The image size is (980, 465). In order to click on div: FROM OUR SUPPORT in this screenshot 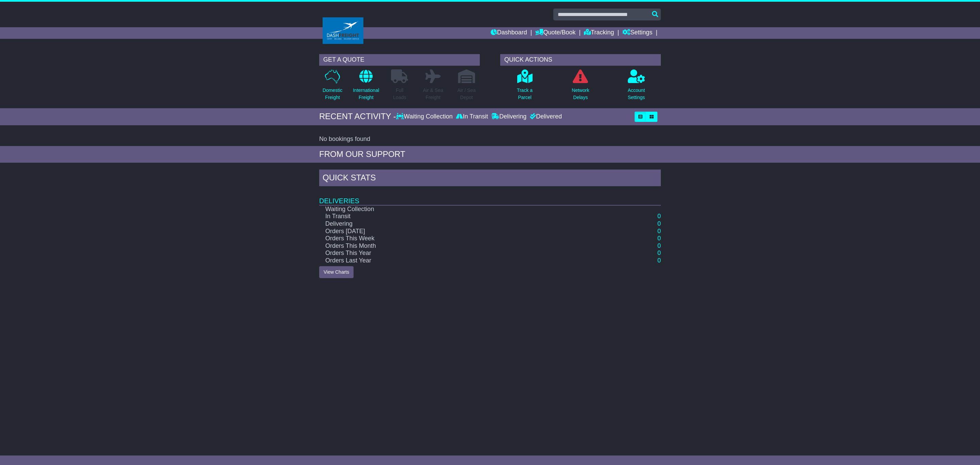, I will do `click(490, 154)`.